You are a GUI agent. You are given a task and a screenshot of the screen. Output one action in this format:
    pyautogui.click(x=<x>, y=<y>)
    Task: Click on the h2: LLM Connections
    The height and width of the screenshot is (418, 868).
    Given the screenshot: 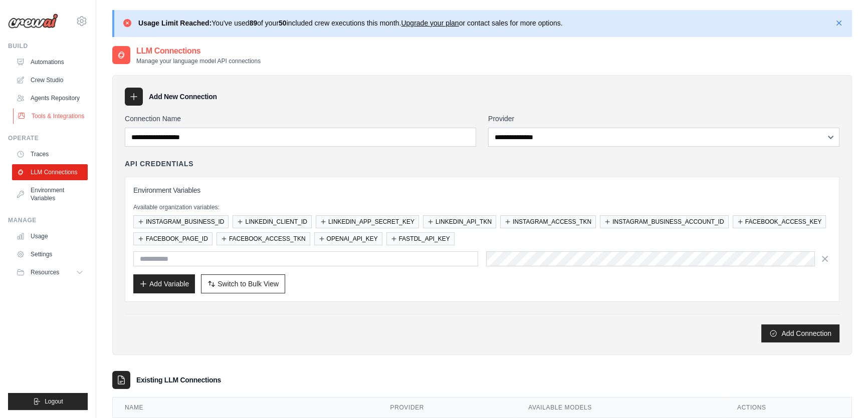 What is the action you would take?
    pyautogui.click(x=198, y=51)
    